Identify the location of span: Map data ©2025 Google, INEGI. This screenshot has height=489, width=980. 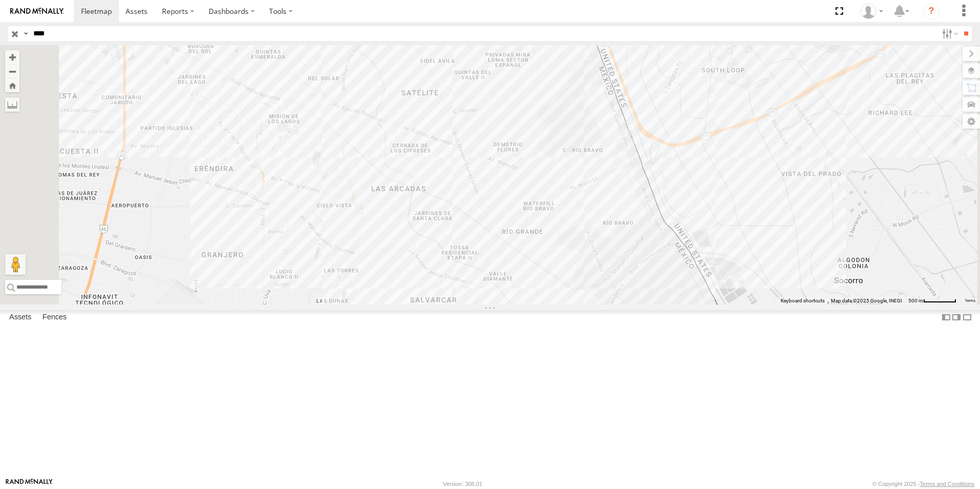
(866, 300).